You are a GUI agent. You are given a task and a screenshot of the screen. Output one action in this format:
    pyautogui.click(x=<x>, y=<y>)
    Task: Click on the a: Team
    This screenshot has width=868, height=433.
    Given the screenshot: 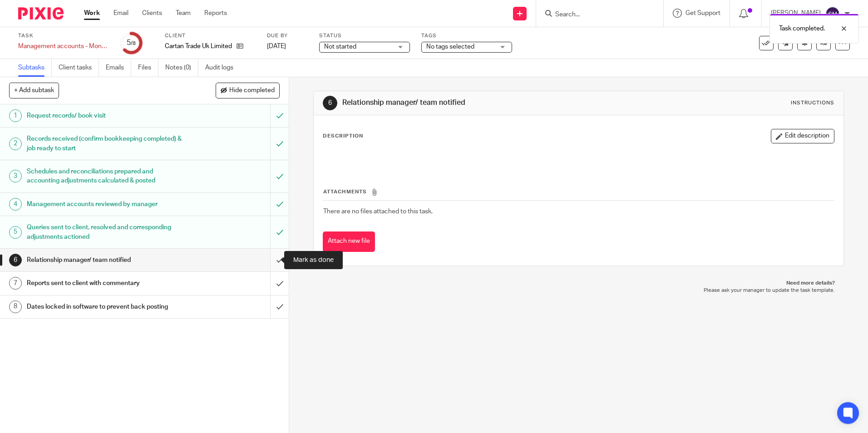 What is the action you would take?
    pyautogui.click(x=183, y=13)
    